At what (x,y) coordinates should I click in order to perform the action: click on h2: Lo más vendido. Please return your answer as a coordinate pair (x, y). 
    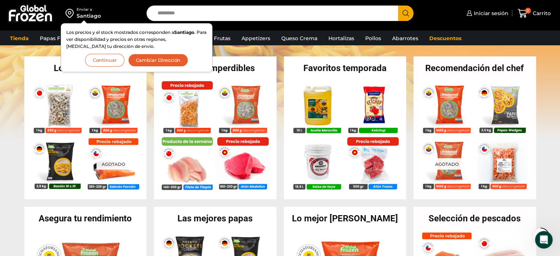
    Looking at the image, I should click on (85, 68).